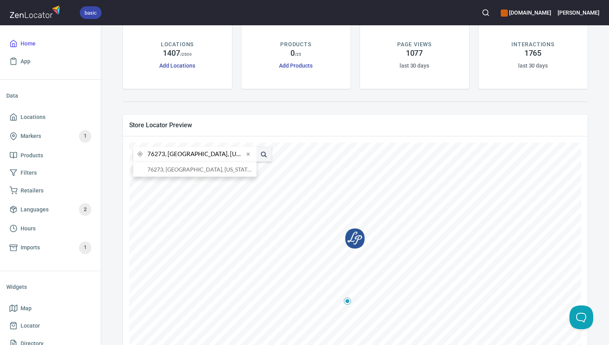 Image resolution: width=609 pixels, height=345 pixels. What do you see at coordinates (50, 173) in the screenshot?
I see `a: Filters` at bounding box center [50, 173].